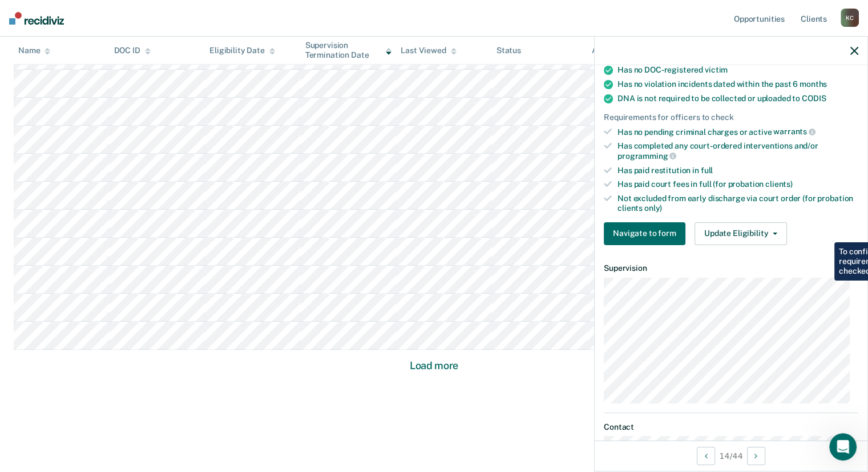 The width and height of the screenshot is (868, 472). I want to click on span: CODIS, so click(814, 98).